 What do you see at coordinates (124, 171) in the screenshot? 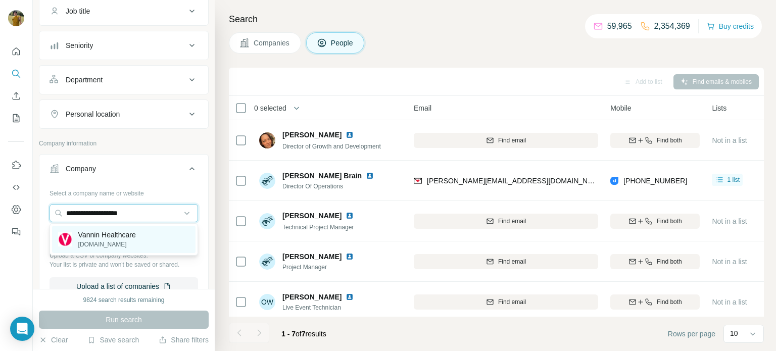
I see `button: Company` at bounding box center [124, 171].